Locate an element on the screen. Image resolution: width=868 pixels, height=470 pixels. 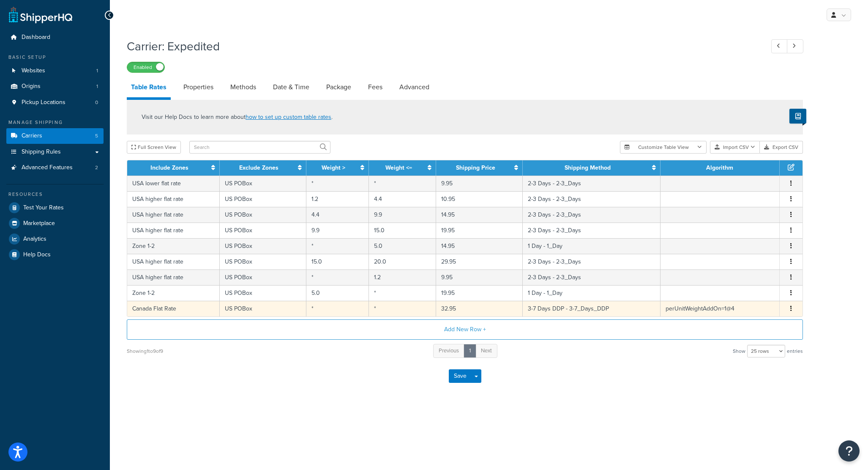
div: Showing 1 to 9 of 9 is located at coordinates (145, 351).